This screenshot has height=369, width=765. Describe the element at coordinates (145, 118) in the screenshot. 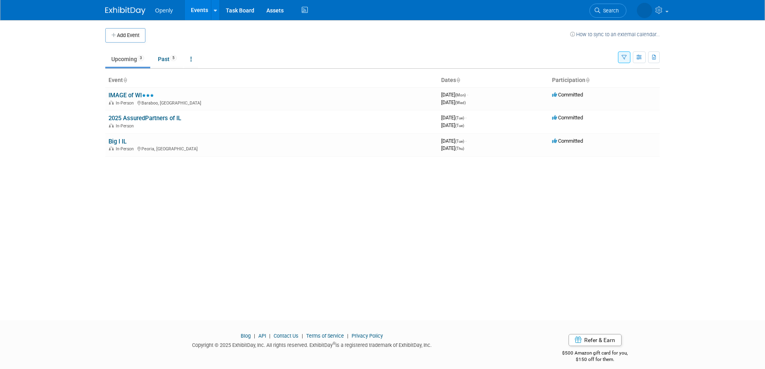

I see `a: 2025 AssuredPartners of IL` at that location.